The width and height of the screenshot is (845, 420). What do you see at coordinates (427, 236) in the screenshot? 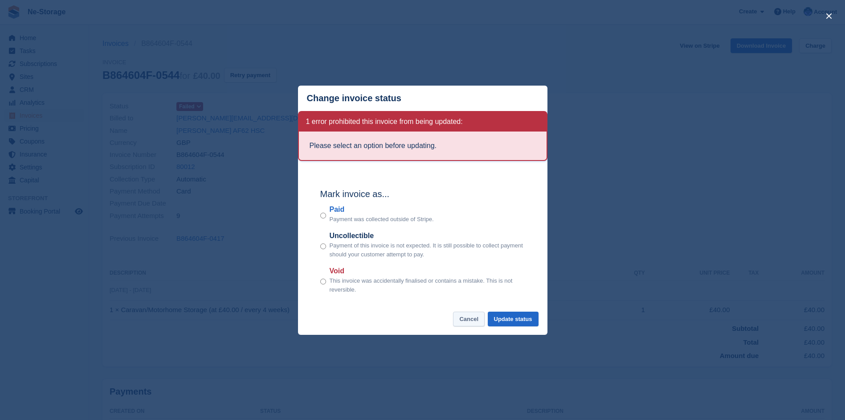
I see `label: Uncollectible` at bounding box center [427, 236].